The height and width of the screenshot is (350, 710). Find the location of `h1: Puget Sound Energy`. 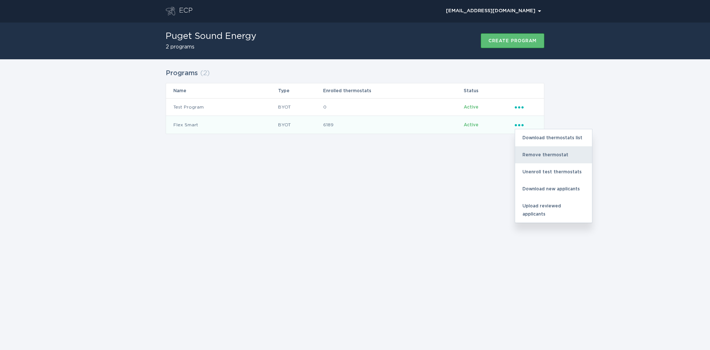

h1: Puget Sound Energy is located at coordinates (211, 36).